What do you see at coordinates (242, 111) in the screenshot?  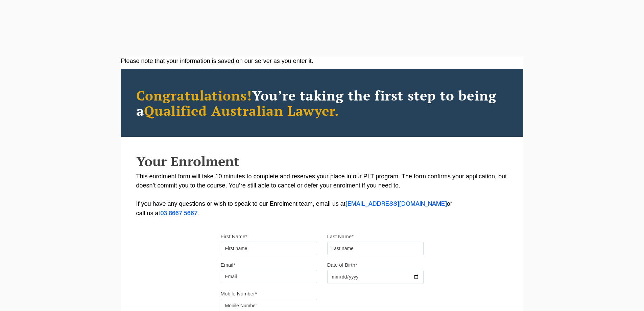 I see `span: Qualified Australian Lawyer.` at bounding box center [242, 111].